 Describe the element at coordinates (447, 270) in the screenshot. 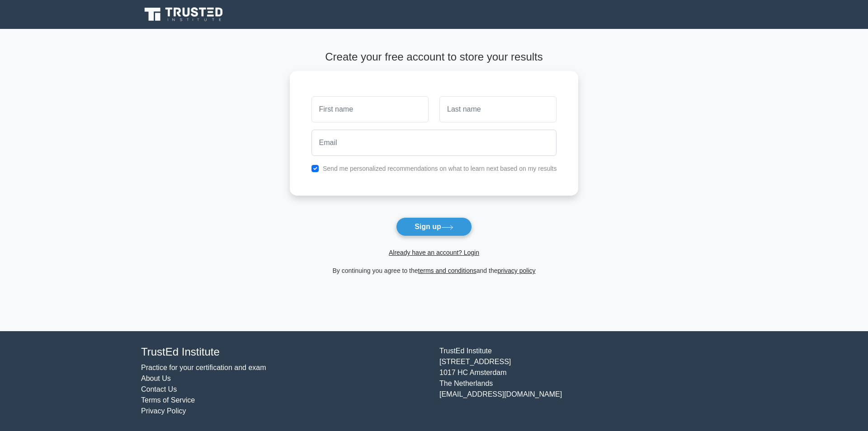

I see `a: terms and conditions` at that location.